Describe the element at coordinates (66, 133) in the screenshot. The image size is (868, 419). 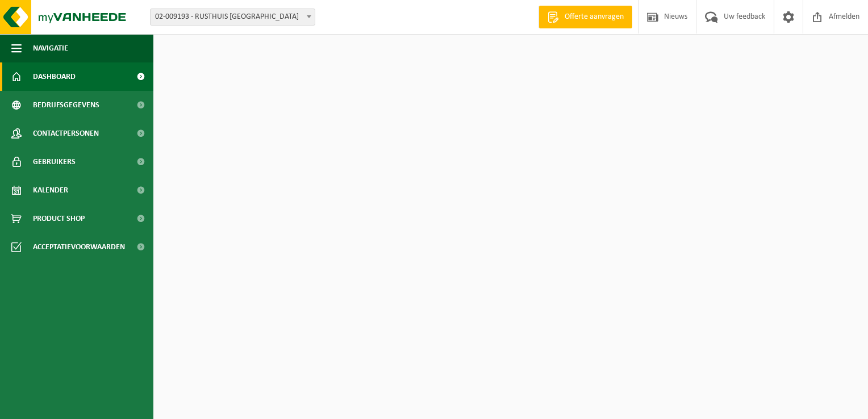
I see `span: Contactpersonen` at that location.